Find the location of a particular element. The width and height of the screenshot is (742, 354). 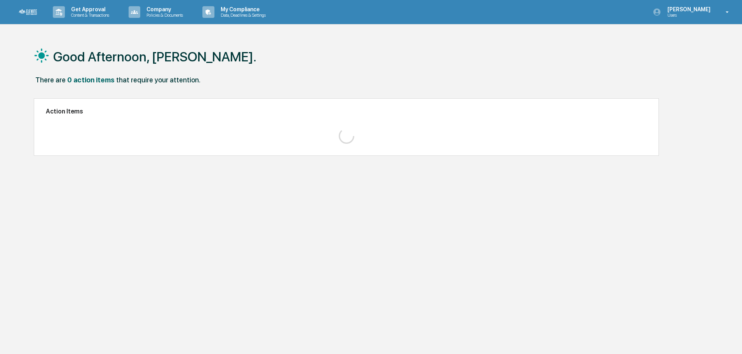

img: logo is located at coordinates (28, 12).